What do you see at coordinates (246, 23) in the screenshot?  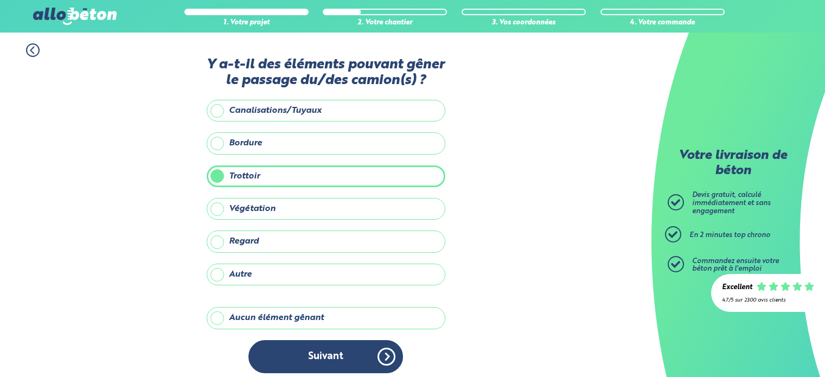 I see `div: 1. Votre projet` at bounding box center [246, 23].